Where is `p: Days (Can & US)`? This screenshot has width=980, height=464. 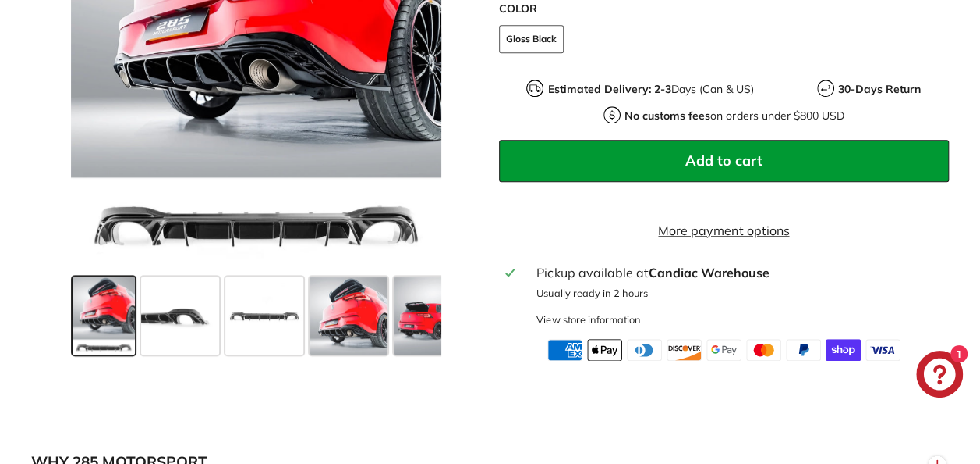 p: Days (Can & US) is located at coordinates (650, 89).